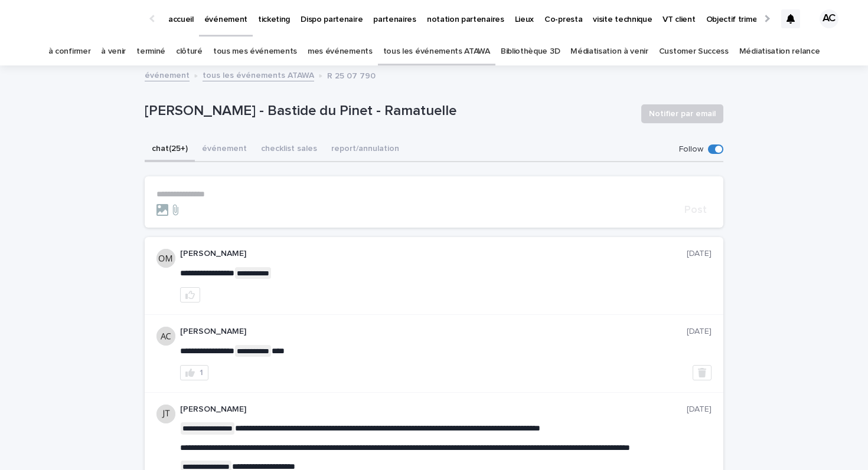  I want to click on div: 1, so click(202, 373).